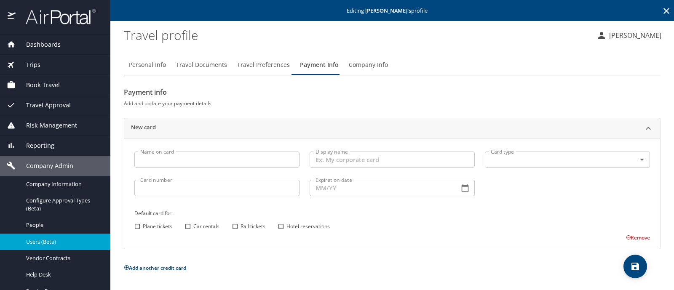 The width and height of the screenshot is (674, 290). I want to click on span: Vendor Contracts, so click(63, 258).